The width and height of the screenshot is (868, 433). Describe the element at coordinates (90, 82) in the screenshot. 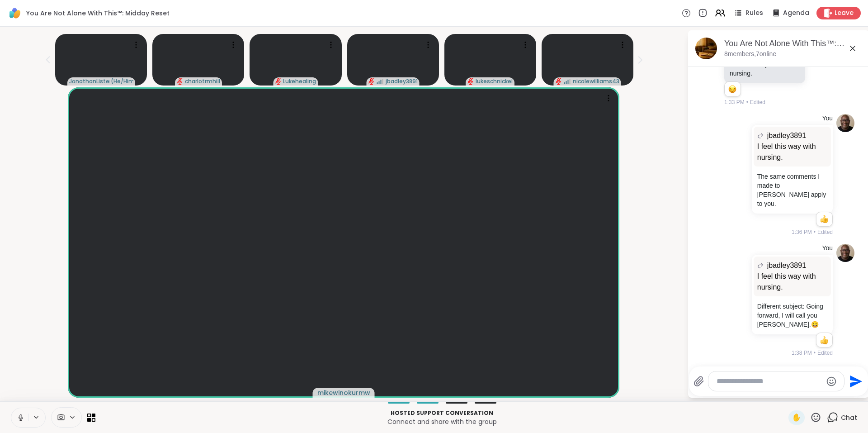

I see `span: JonathanListens` at that location.